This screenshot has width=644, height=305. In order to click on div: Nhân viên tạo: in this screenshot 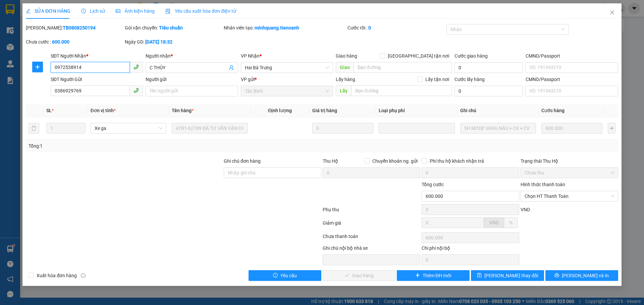, I will do `click(285, 28)`.